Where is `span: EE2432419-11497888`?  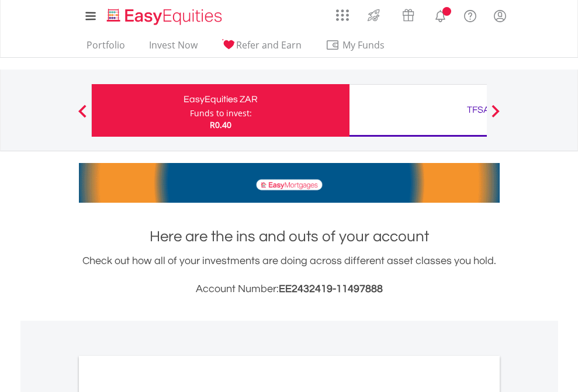
span: EE2432419-11497888 is located at coordinates (330, 288).